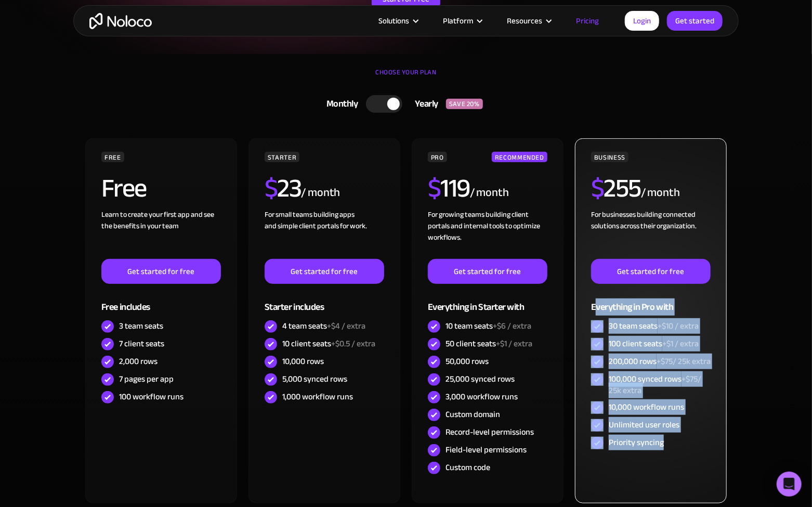  I want to click on div: Unlimited user roles, so click(644, 425).